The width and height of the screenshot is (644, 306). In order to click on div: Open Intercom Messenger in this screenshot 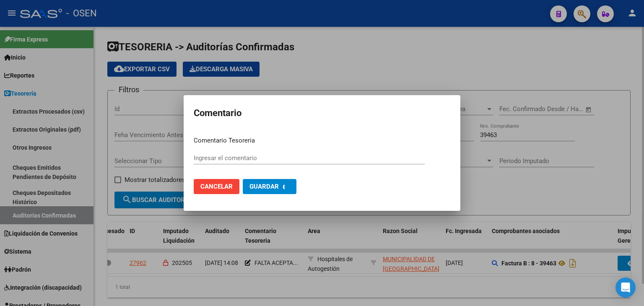, I will do `click(626, 288)`.